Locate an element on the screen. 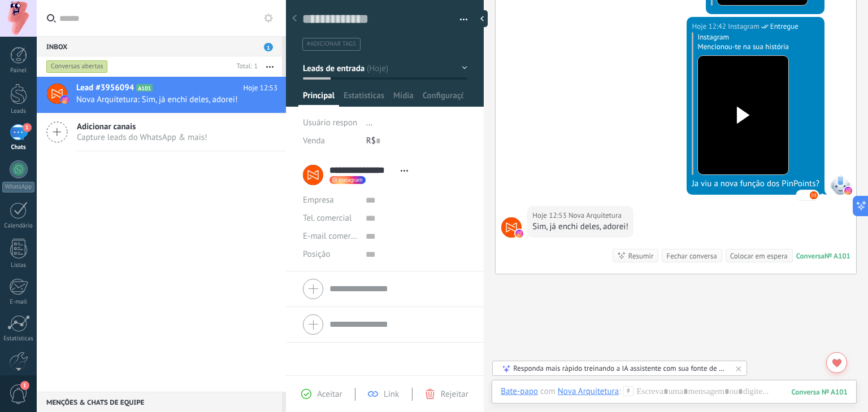  span: Configurações is located at coordinates (443, 98).